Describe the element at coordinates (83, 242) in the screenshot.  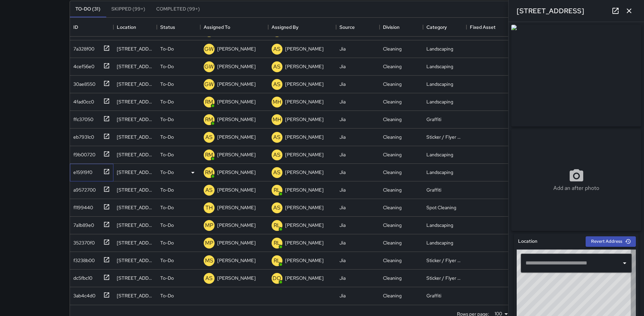
I see `div: 352370f0` at that location.